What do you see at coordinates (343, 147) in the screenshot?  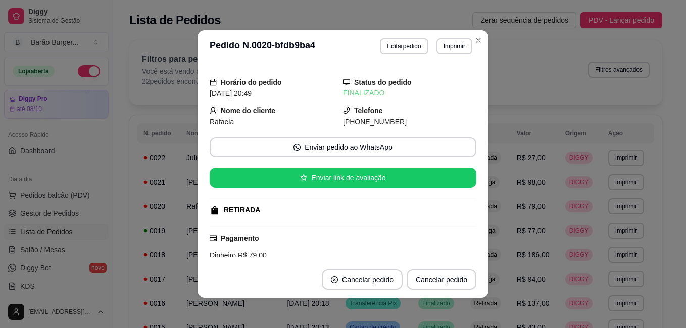 I see `button: whats-appEnviar pedido ao WhatsApp` at bounding box center [343, 147].